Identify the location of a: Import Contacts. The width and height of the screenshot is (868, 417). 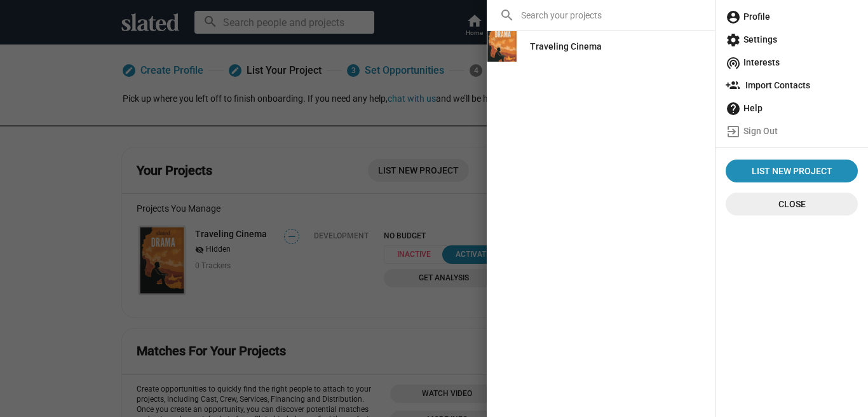
(792, 85).